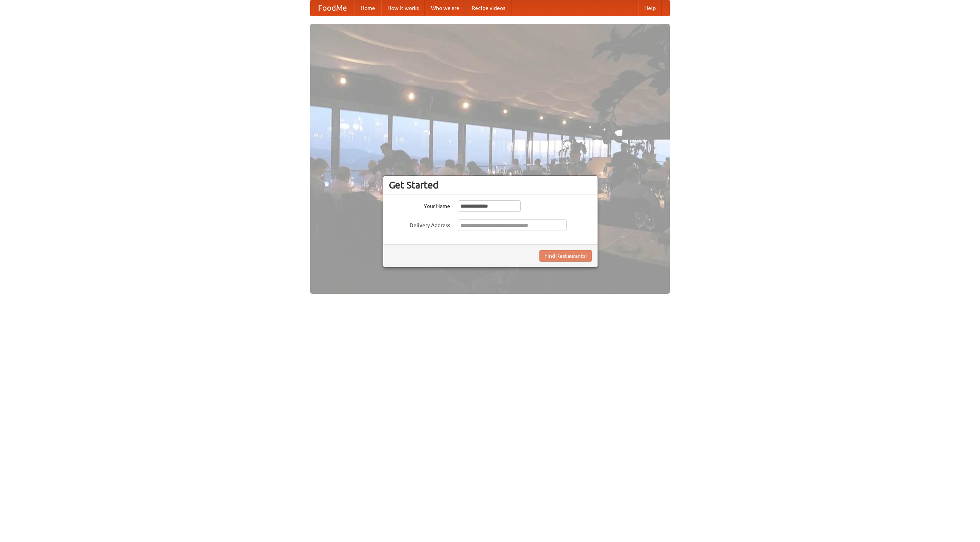 The image size is (980, 542). What do you see at coordinates (368, 8) in the screenshot?
I see `a: Home` at bounding box center [368, 8].